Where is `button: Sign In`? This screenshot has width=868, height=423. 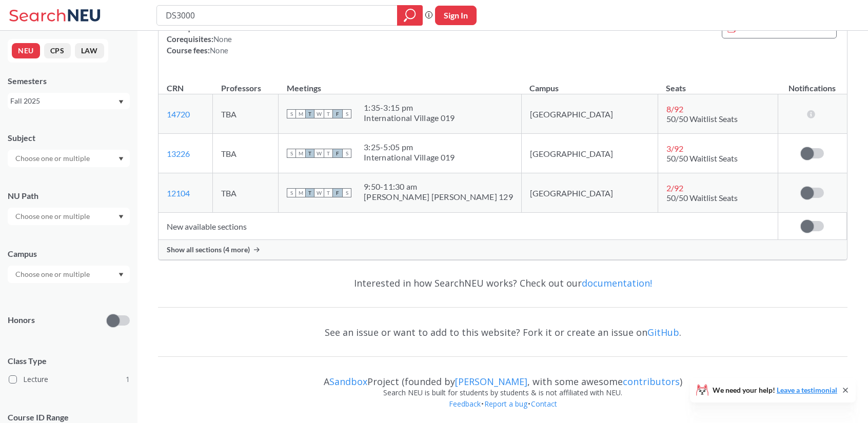 button: Sign In is located at coordinates (456, 15).